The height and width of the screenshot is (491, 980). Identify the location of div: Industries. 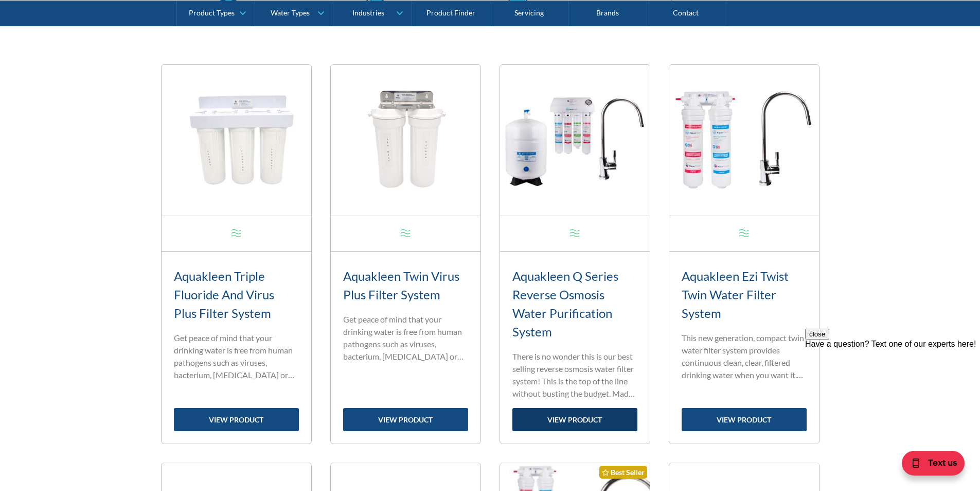
(368, 12).